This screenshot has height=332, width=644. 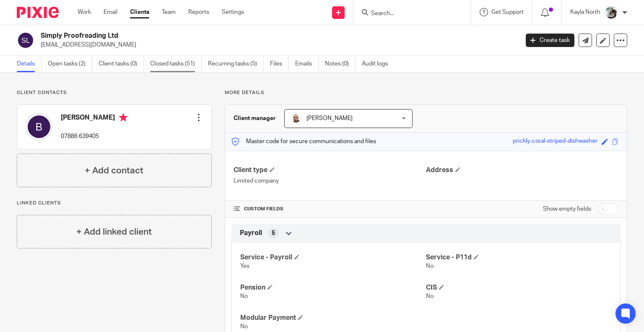 I want to click on h2: Simply Proofreading Ltd, so click(x=229, y=36).